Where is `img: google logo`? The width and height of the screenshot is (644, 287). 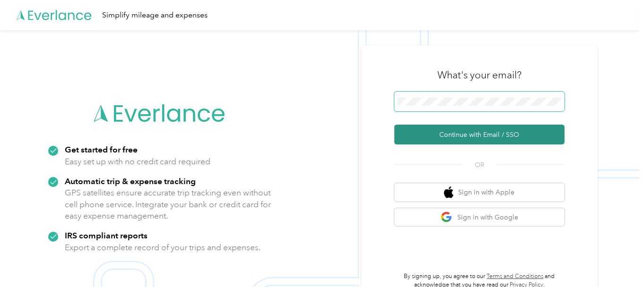
img: google logo is located at coordinates (446, 218).